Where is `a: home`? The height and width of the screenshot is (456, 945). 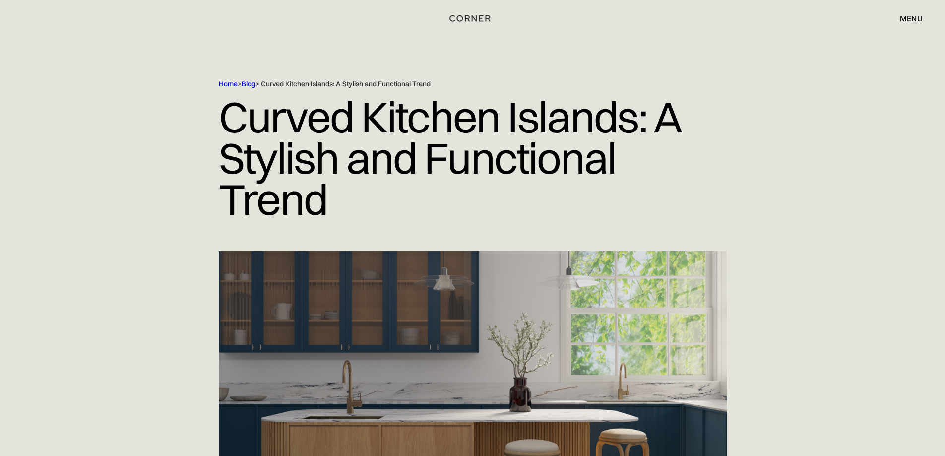 a: home is located at coordinates (473, 18).